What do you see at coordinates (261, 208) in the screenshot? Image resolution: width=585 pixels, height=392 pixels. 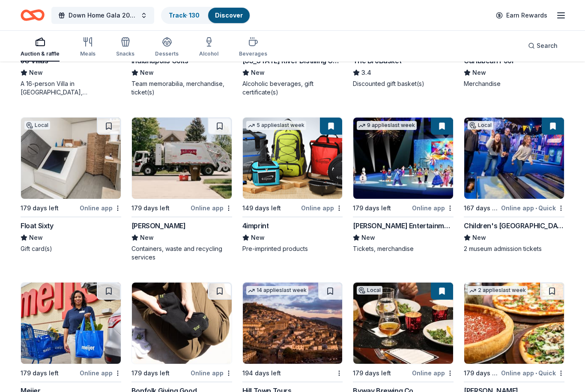 I see `div: 149 days left` at bounding box center [261, 208].